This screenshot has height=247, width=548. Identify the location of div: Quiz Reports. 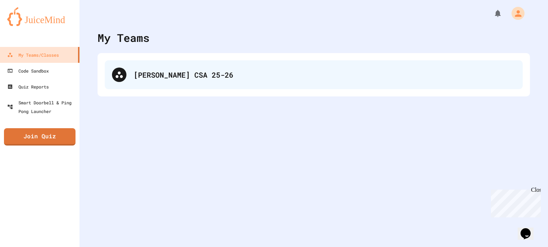
(28, 87).